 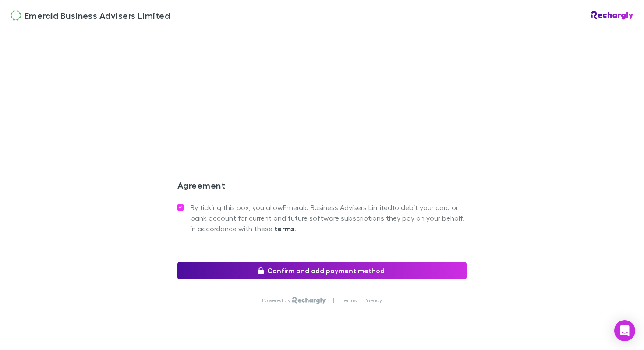 I want to click on h3: Agreement, so click(x=322, y=187).